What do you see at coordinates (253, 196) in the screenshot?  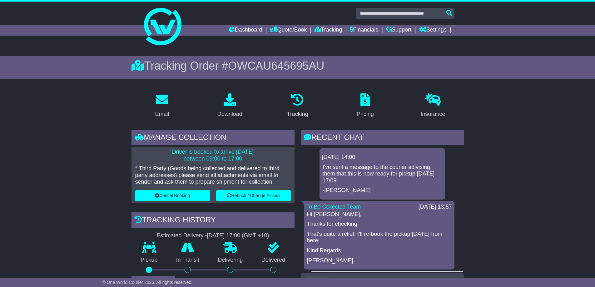 I see `button: Rebook / Change Pickup` at bounding box center [253, 196].